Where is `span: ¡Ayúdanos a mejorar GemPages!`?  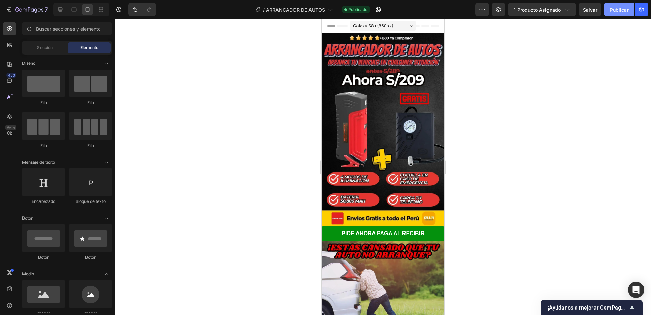 span: ¡Ayúdanos a mejorar GemPages! is located at coordinates (588, 307).